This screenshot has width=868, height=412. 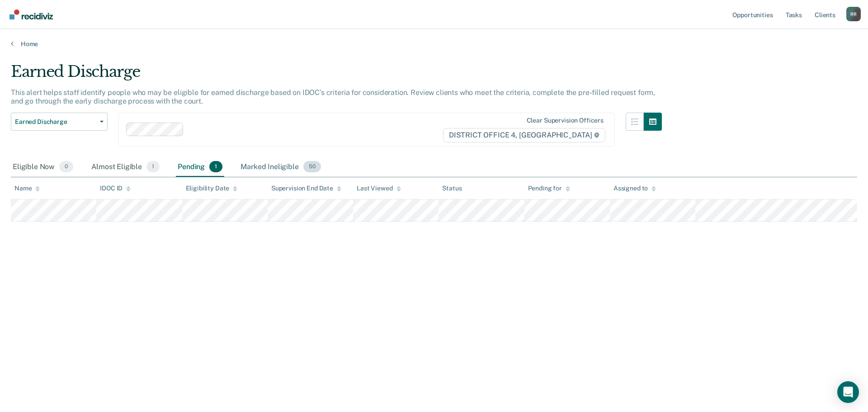 I want to click on span: 50, so click(x=312, y=167).